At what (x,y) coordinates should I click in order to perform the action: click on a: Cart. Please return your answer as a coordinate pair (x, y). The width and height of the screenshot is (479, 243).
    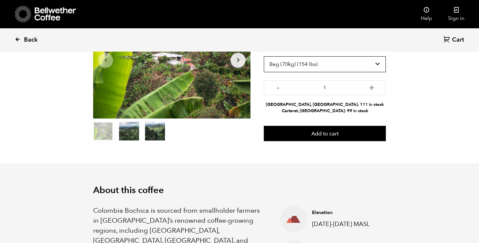
    Looking at the image, I should click on (454, 40).